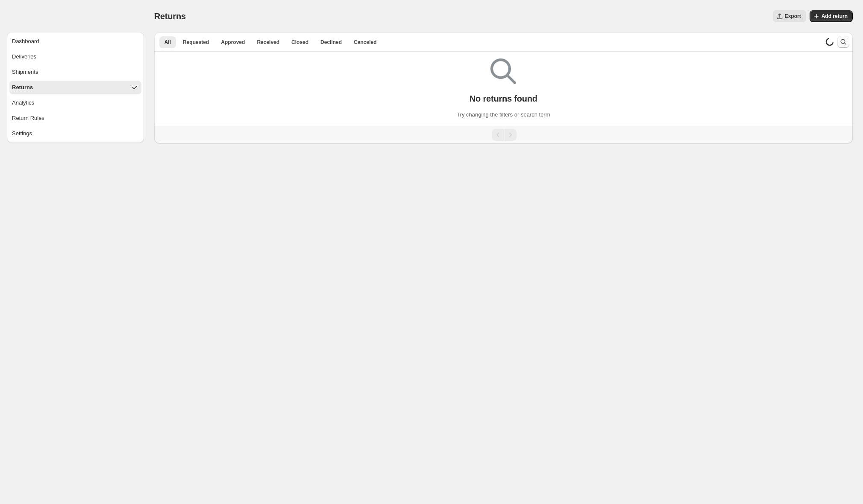 This screenshot has width=863, height=504. Describe the element at coordinates (75, 134) in the screenshot. I see `button: Settings` at that location.